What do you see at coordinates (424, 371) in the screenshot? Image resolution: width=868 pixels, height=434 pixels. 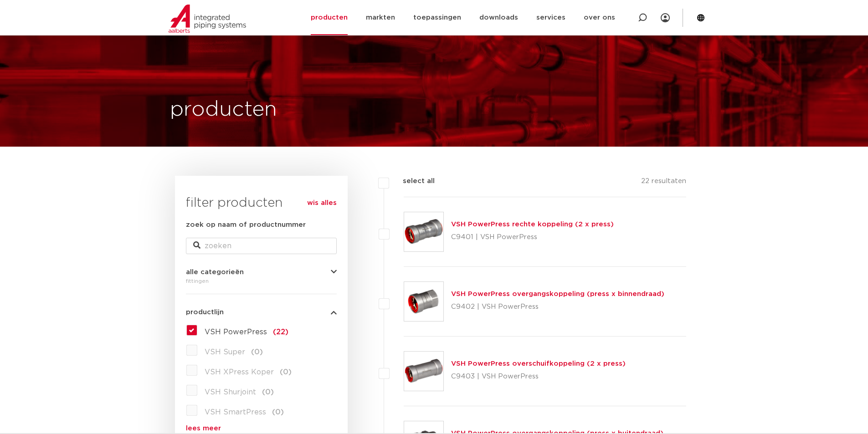 I see `img: Thumbnail for VSH PowerPress overschuifkoppeling (2 x press)` at bounding box center [424, 371].